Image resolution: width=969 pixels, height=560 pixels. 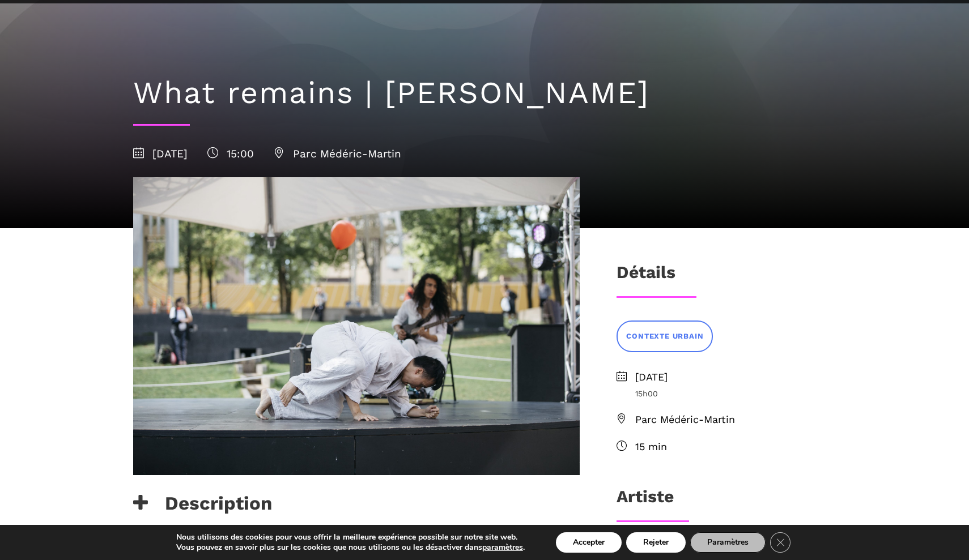 I want to click on h3: Détails, so click(x=647, y=276).